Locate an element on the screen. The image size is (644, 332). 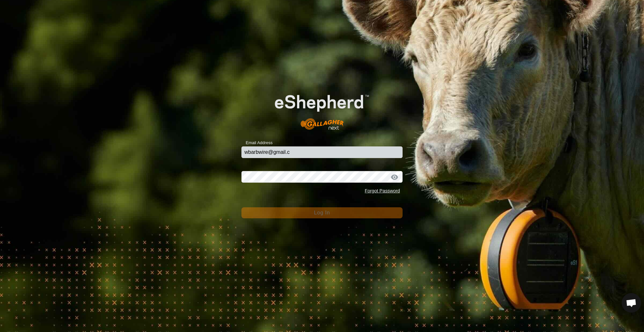
input: Email Address is located at coordinates (322, 152).